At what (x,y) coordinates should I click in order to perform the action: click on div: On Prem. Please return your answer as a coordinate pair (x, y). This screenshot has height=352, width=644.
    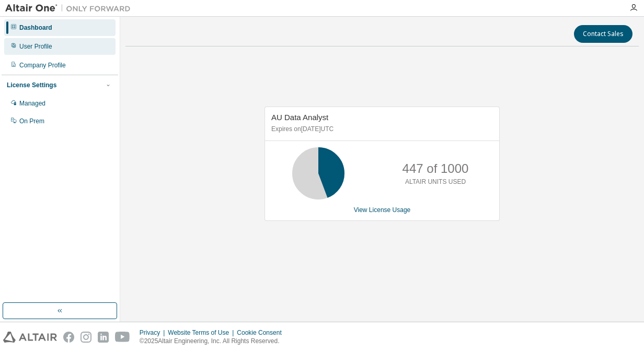
    Looking at the image, I should click on (32, 121).